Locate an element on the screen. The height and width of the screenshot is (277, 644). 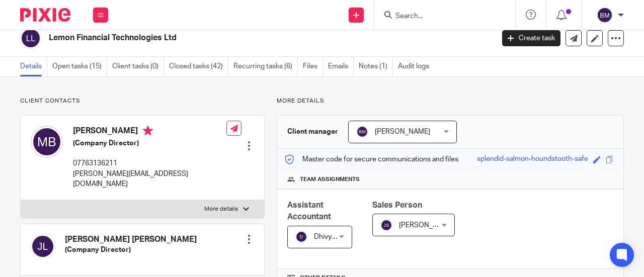
a: Open tasks (15) is located at coordinates (80, 67).